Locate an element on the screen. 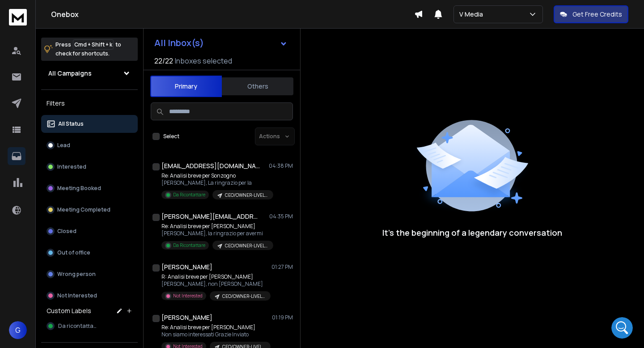  p: All Status is located at coordinates (71, 124).